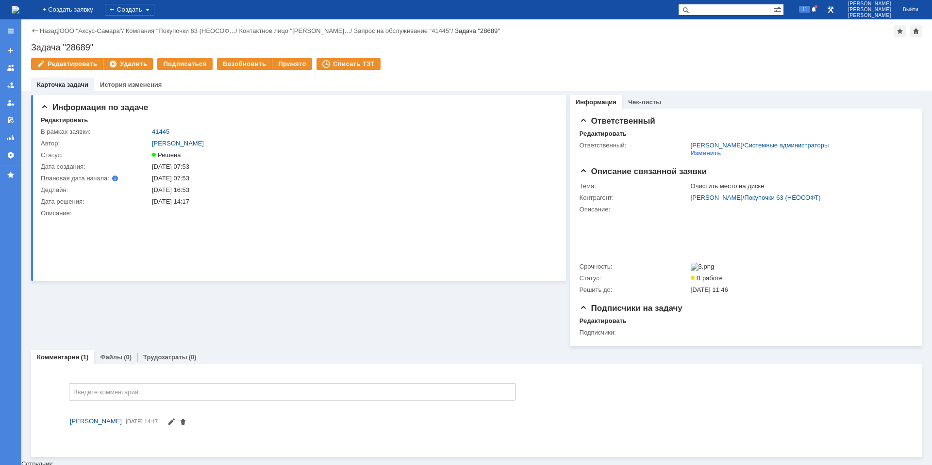  Describe the element at coordinates (49, 31) in the screenshot. I see `a: Назад` at that location.